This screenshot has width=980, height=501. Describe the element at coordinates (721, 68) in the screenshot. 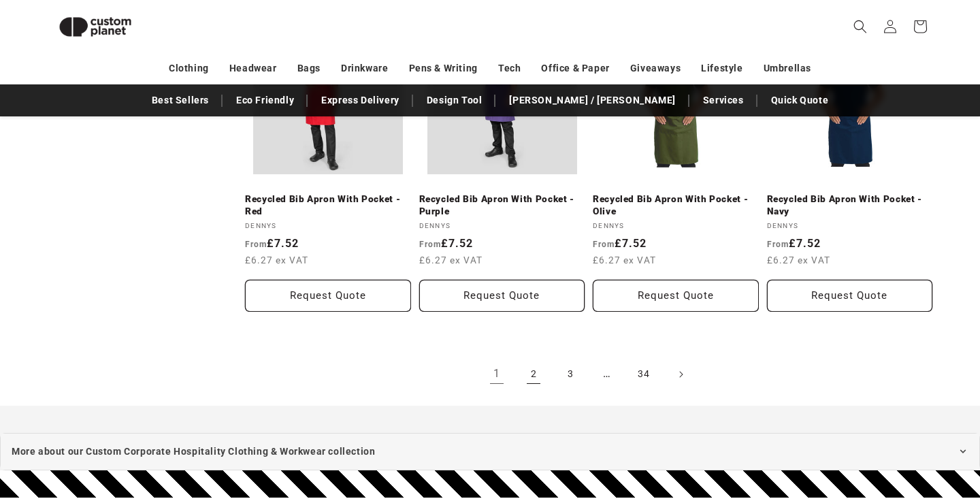

I see `a: Lifestyle` at that location.